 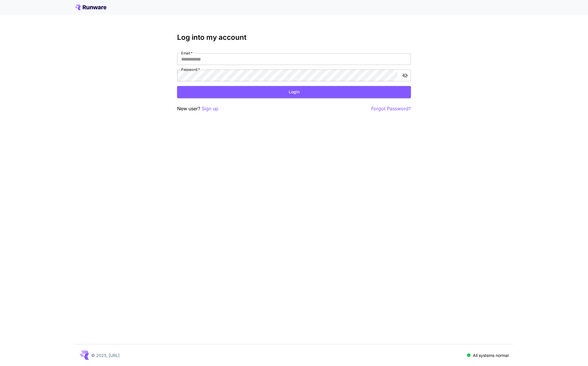 What do you see at coordinates (391, 109) in the screenshot?
I see `button: Forgot Password?` at bounding box center [391, 109].